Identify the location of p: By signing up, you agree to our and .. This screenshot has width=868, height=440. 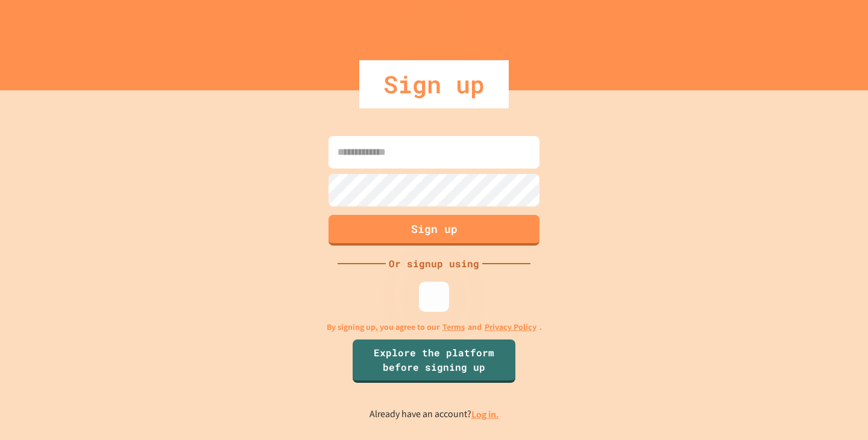
(434, 327).